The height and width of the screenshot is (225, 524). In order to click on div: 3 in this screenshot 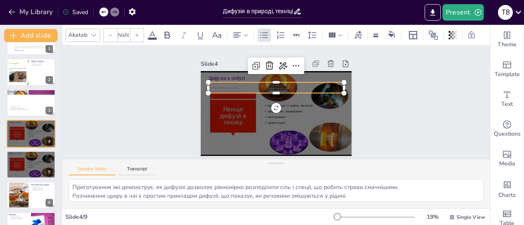, I will do `click(49, 110)`.